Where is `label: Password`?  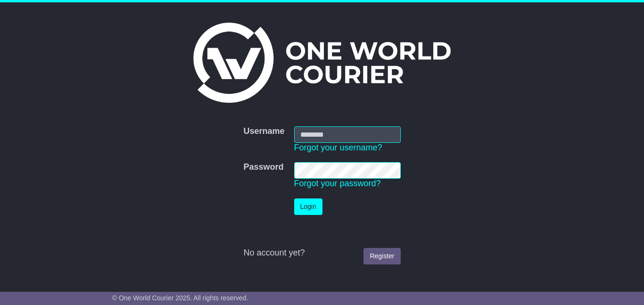
label: Password is located at coordinates (263, 167).